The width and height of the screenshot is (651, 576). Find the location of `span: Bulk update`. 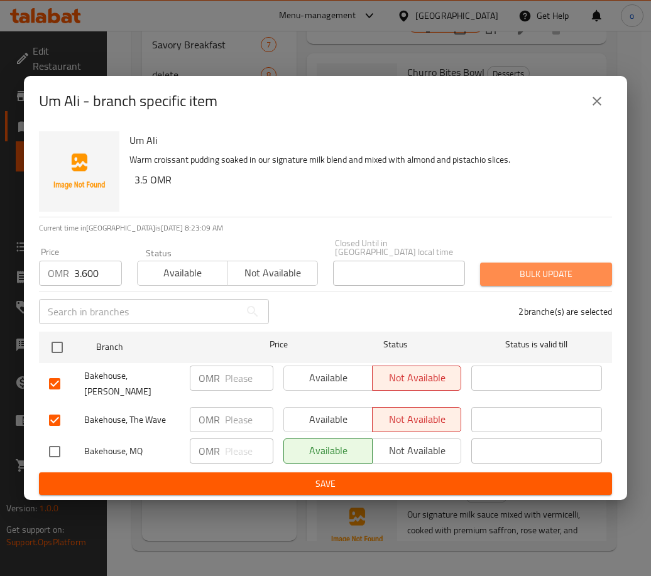

span: Bulk update is located at coordinates (546, 274).